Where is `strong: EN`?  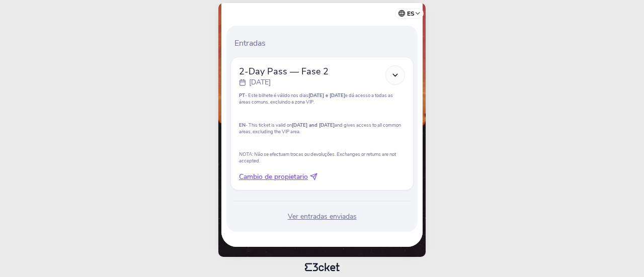 strong: EN is located at coordinates (242, 125).